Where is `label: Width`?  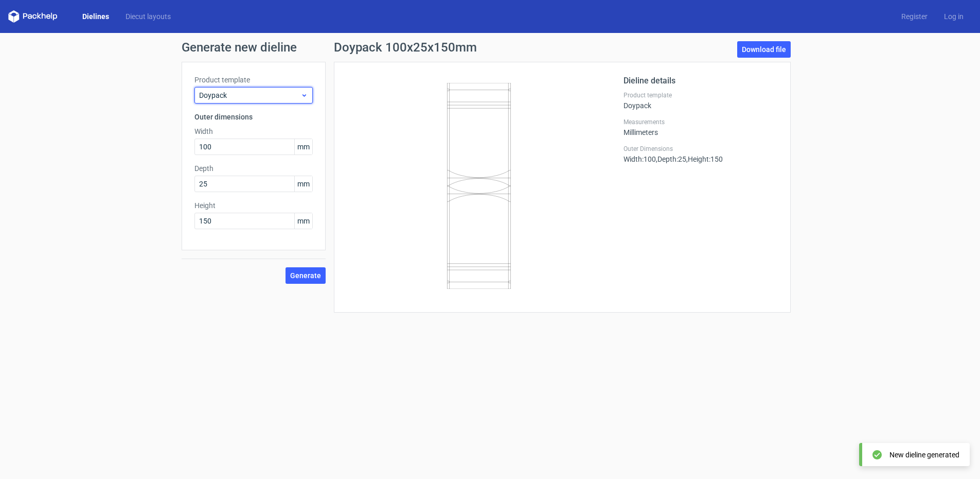 label: Width is located at coordinates (253, 132).